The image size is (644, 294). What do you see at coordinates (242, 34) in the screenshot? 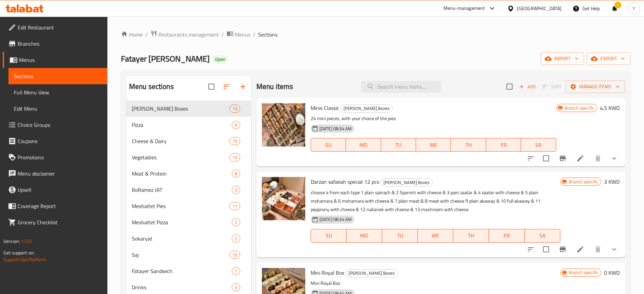
I see `span: Menus` at bounding box center [242, 34].